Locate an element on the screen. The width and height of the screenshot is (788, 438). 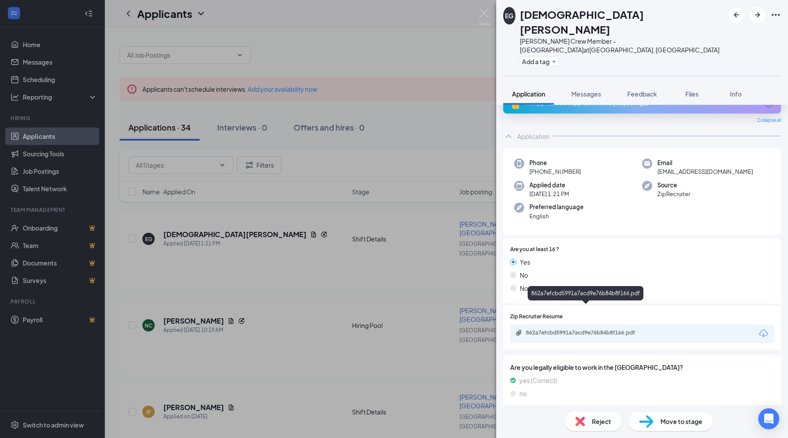
button: ArrowRight is located at coordinates (757, 15).